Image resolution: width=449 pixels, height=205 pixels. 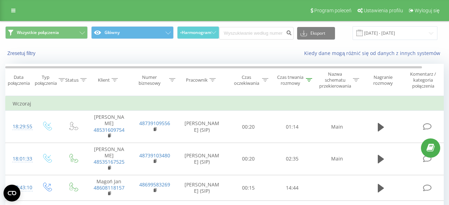 What do you see at coordinates (72, 80) in the screenshot?
I see `div: Status` at bounding box center [72, 80].